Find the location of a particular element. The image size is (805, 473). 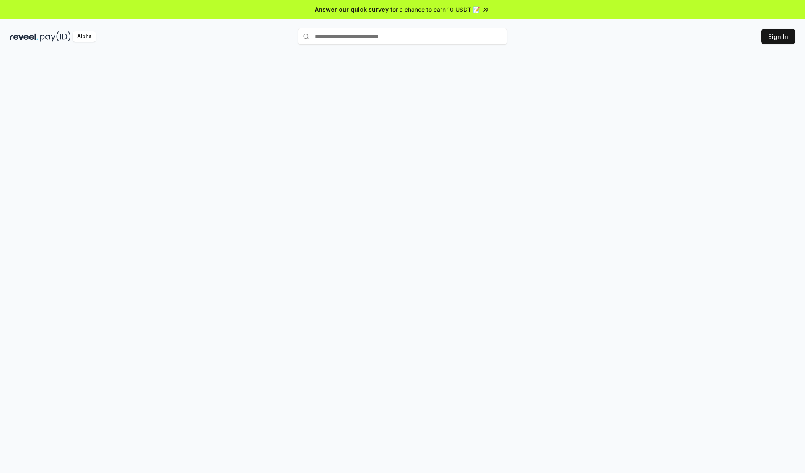

div: Alpha is located at coordinates (84, 36).